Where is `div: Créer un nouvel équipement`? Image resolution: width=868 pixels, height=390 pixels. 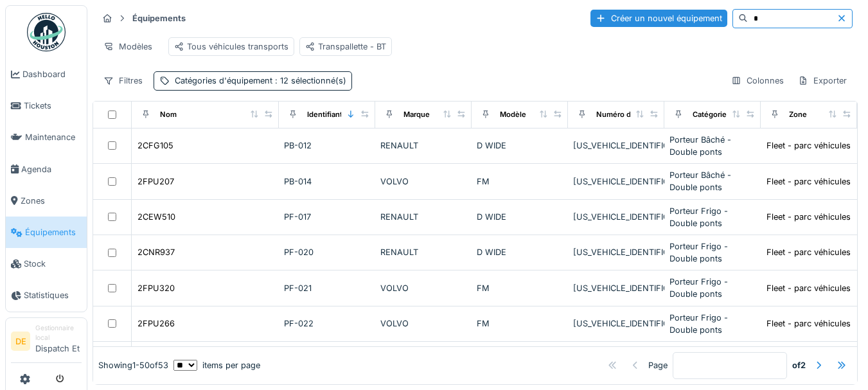 div: Créer un nouvel équipement is located at coordinates (659, 18).